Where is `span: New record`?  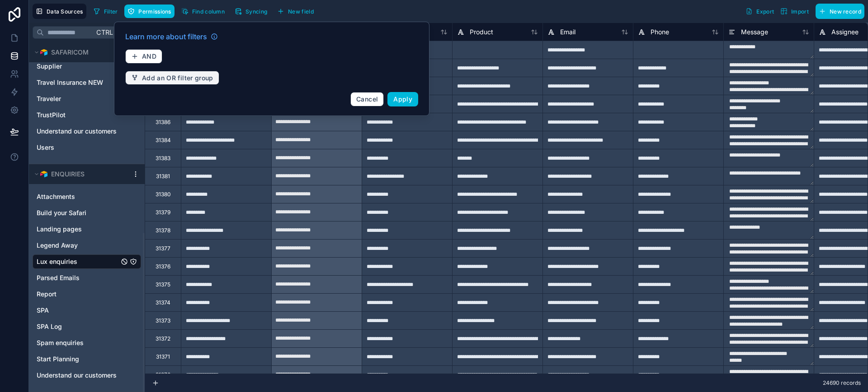 span: New record is located at coordinates (845, 11).